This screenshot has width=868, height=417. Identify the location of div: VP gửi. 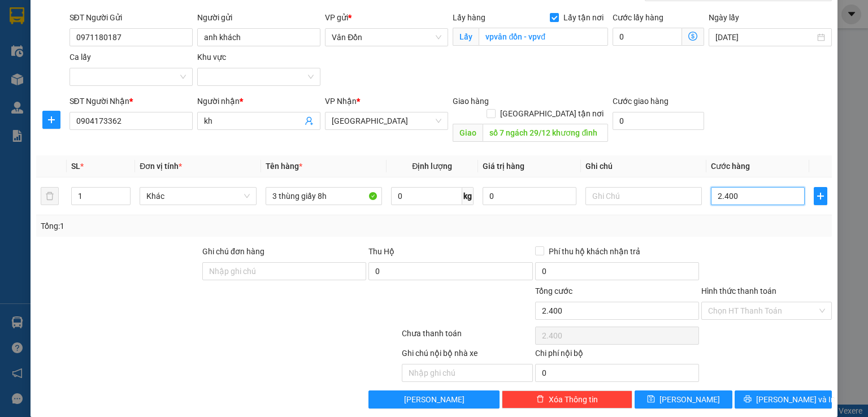
(387, 18).